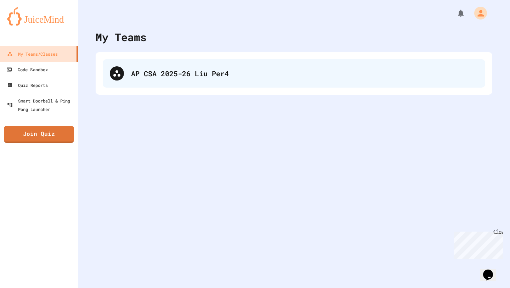  What do you see at coordinates (121, 37) in the screenshot?
I see `div: My Teams` at bounding box center [121, 37].